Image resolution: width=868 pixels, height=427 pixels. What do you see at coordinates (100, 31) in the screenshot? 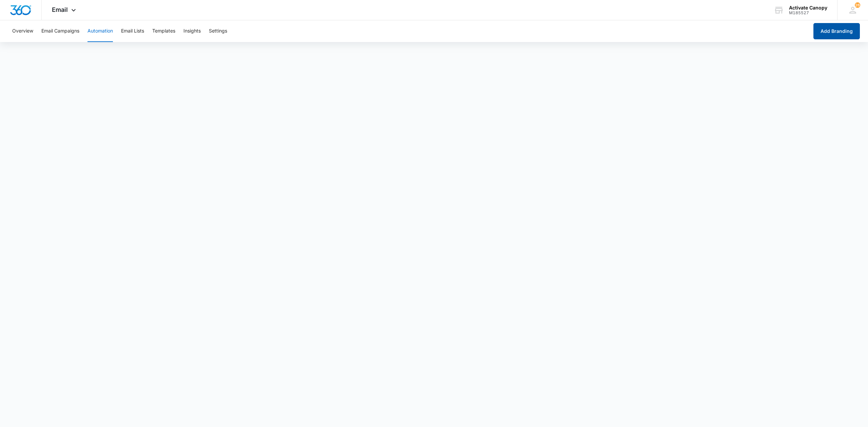
I see `button: Automation` at bounding box center [100, 31].